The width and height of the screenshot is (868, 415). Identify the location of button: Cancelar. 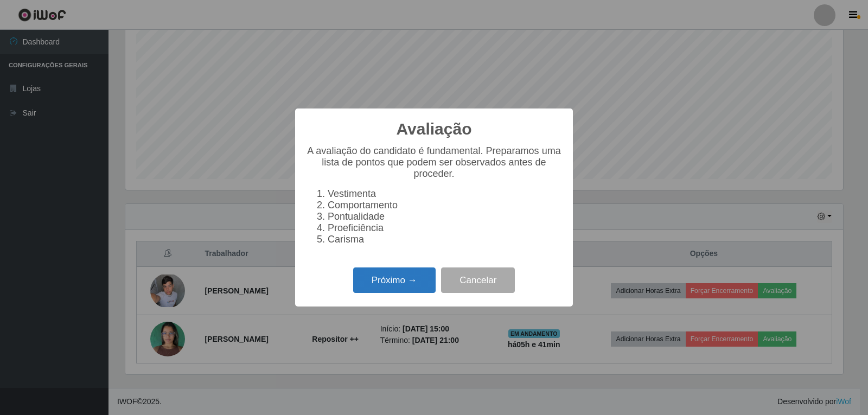
(479, 280).